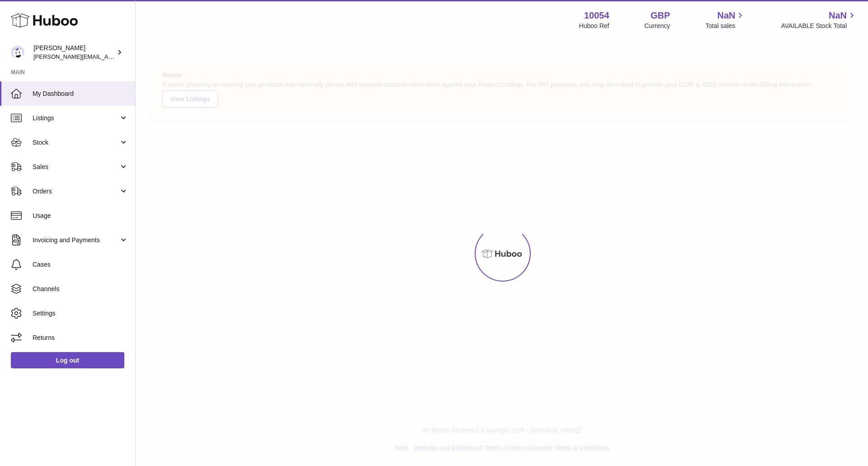 This screenshot has width=868, height=466. What do you see at coordinates (819, 26) in the screenshot?
I see `span: AVAILABLE Stock Total` at bounding box center [819, 26].